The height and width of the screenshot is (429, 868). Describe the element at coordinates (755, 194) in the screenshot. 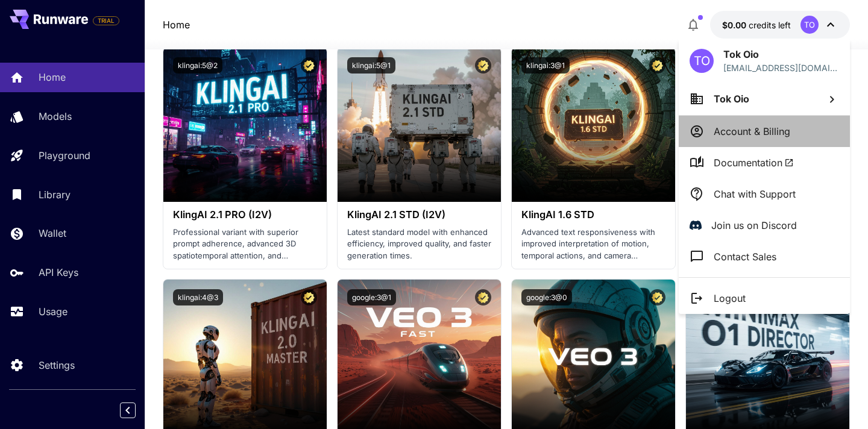

I see `p: Chat with Support` at that location.